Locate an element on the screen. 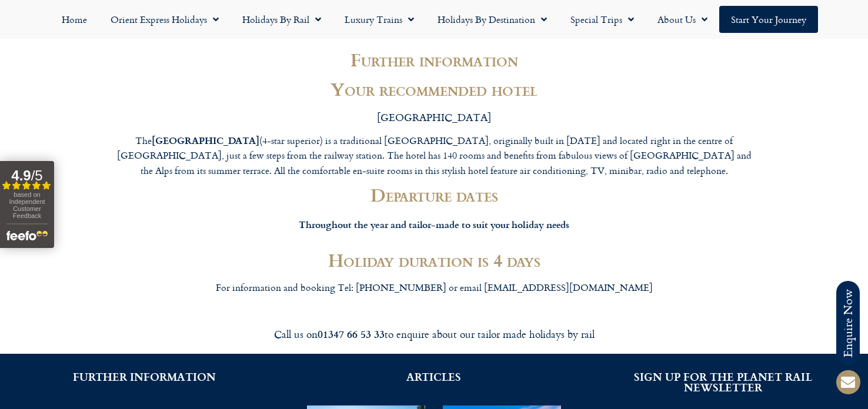 The height and width of the screenshot is (409, 868). a: Home is located at coordinates (74, 19).